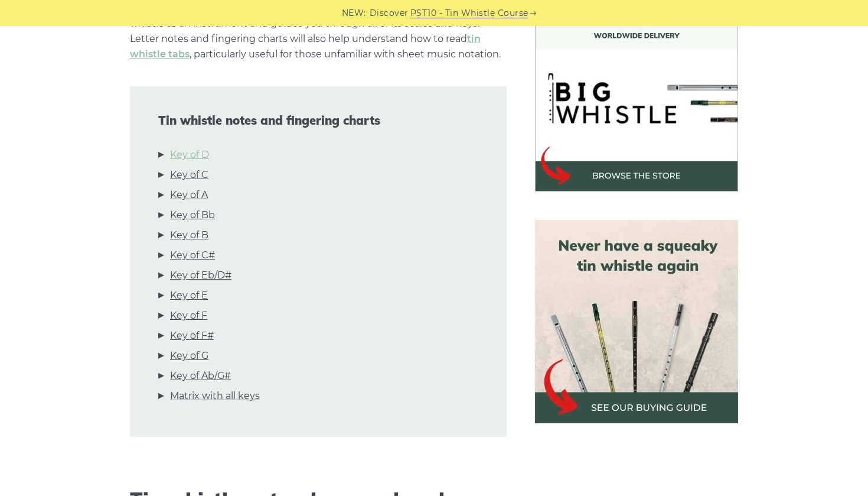 The height and width of the screenshot is (496, 868). I want to click on img: tin whistle buying guide, so click(637, 321).